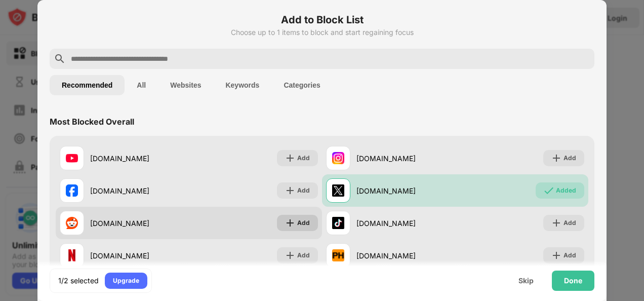 Image resolution: width=644 pixels, height=301 pixels. Describe the element at coordinates (142, 86) in the screenshot. I see `button: All` at that location.